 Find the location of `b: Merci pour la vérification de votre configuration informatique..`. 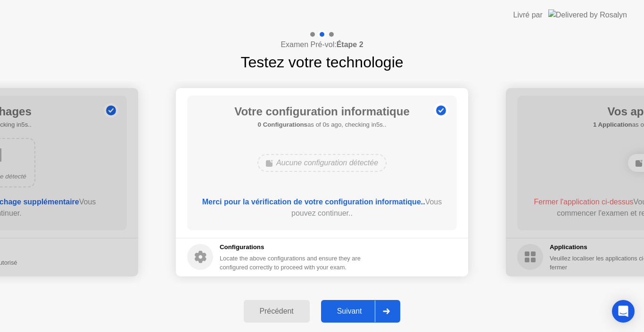

b: Merci pour la vérification de votre configuration informatique.. is located at coordinates (314, 202).